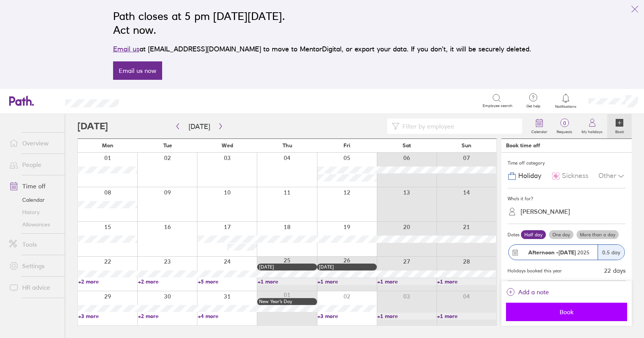 This screenshot has height=338, width=644. I want to click on span: Fri, so click(347, 145).